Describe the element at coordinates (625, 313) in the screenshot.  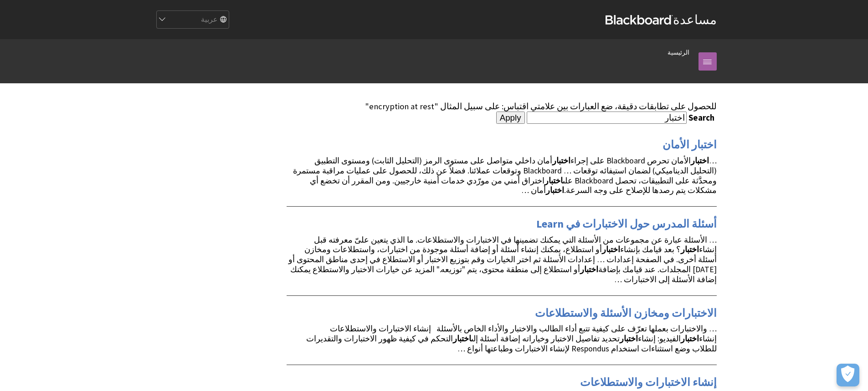
I see `a: الاختبارات ومخازن الأسئلة والاستطلاعات` at that location.